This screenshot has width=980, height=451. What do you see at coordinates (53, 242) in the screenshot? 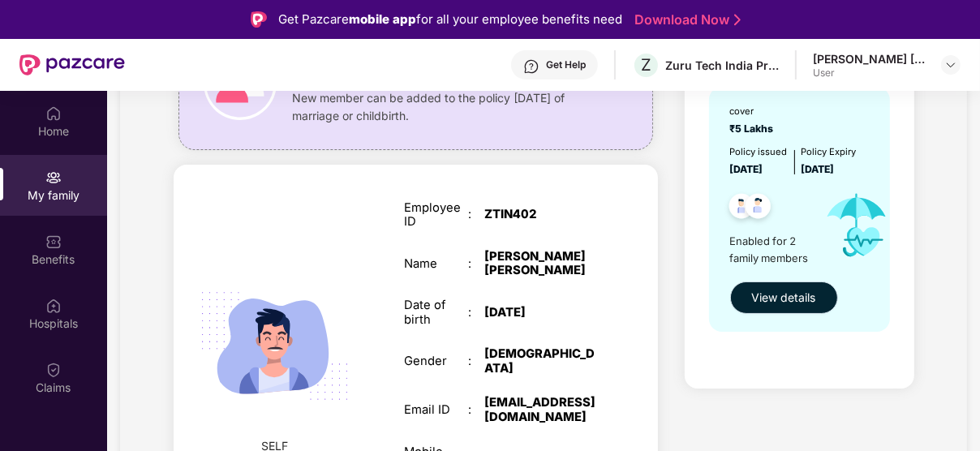
I see `img: svg+xml;base64,PHN2ZyBpZD0iQmVuZWZpdHMiIHhtbG5zPSJodHRwOi8vd3d3LnczLm9yZy8yMDAwL3N2ZyIgd2lkdGg9Ij...` at bounding box center [53, 242].